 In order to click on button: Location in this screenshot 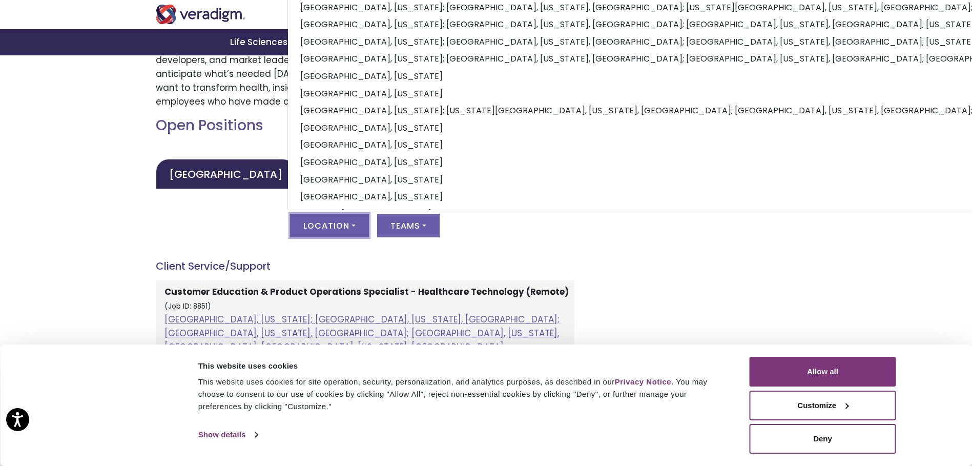, I will do `click(329, 225)`.